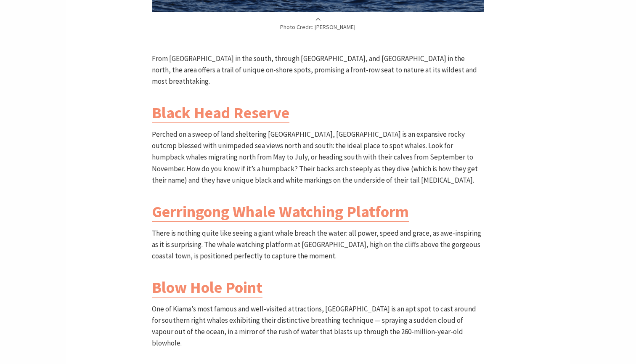 The width and height of the screenshot is (636, 364). What do you see at coordinates (280, 212) in the screenshot?
I see `a: Gerringong Whale Watching Platform` at bounding box center [280, 212].